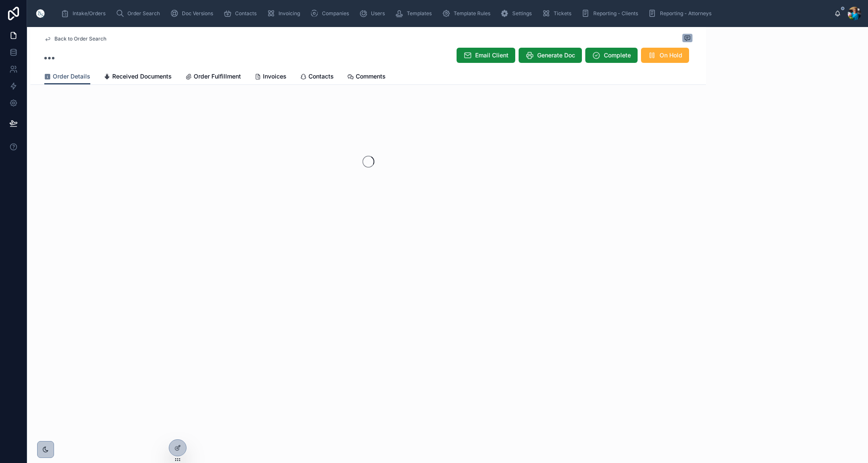 This screenshot has height=463, width=868. What do you see at coordinates (289, 13) in the screenshot?
I see `span: Invoicing` at bounding box center [289, 13].